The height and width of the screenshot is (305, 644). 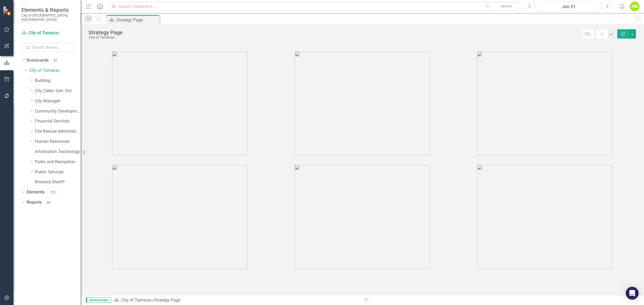 What do you see at coordinates (48, 47) in the screenshot?
I see `input: Search Below...` at bounding box center [48, 47].